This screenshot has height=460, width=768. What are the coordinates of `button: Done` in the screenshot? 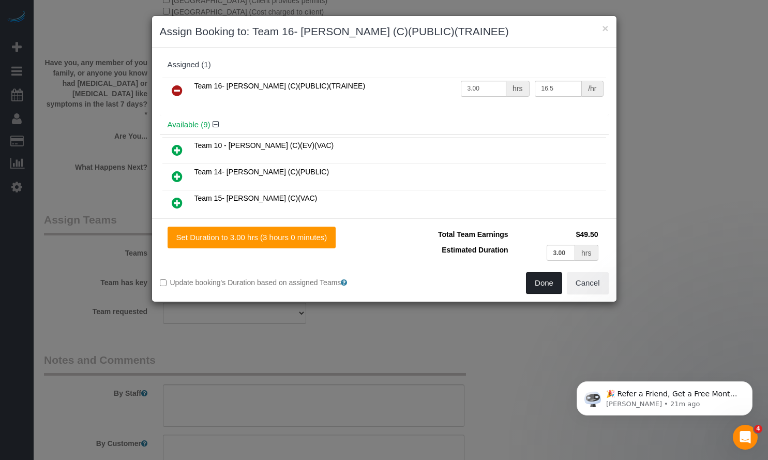 It's located at (544, 283).